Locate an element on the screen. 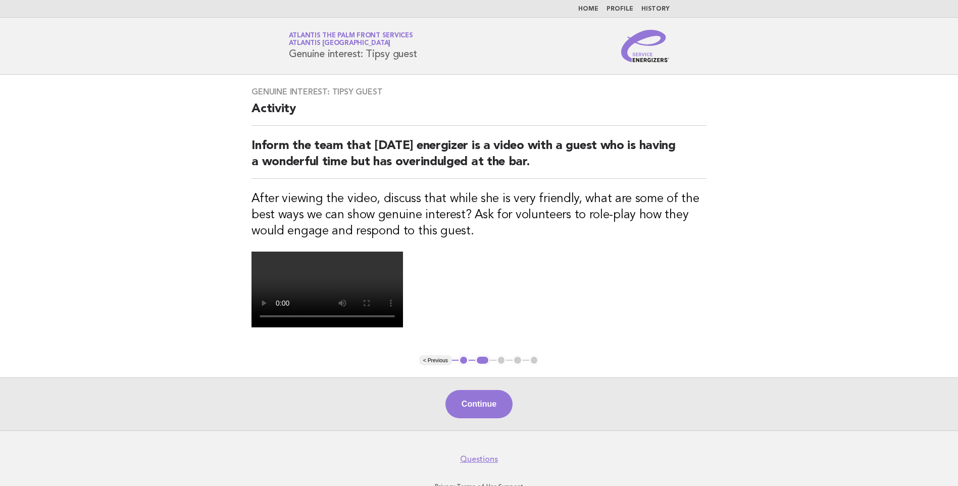 Image resolution: width=958 pixels, height=486 pixels. h3: Genuine interest: Tipsy guest is located at coordinates (479, 92).